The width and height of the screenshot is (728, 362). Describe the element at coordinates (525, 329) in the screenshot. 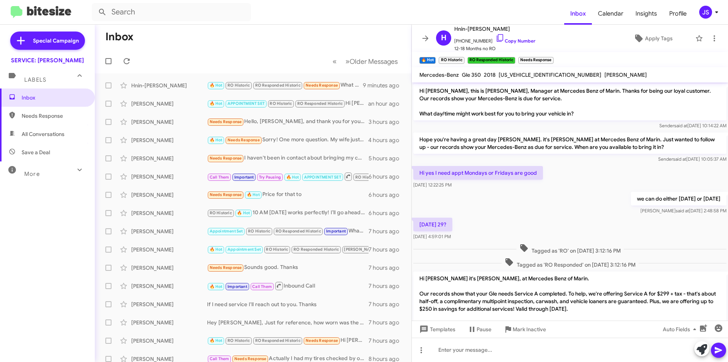

I see `button: Mark Inactive` at that location.